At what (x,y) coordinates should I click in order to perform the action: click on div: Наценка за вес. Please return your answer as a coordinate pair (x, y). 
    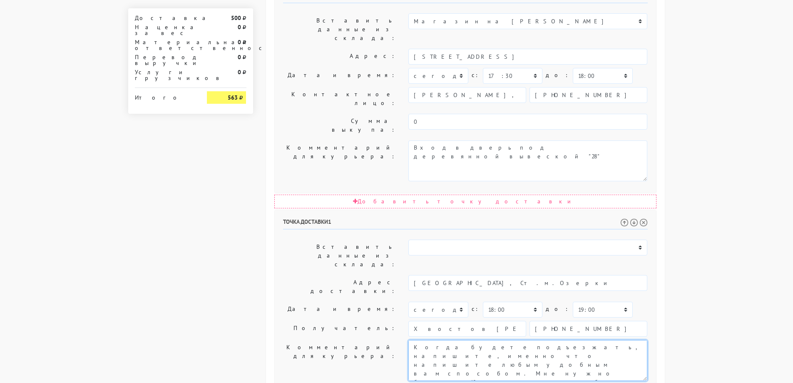
    Looking at the image, I should click on (165, 30).